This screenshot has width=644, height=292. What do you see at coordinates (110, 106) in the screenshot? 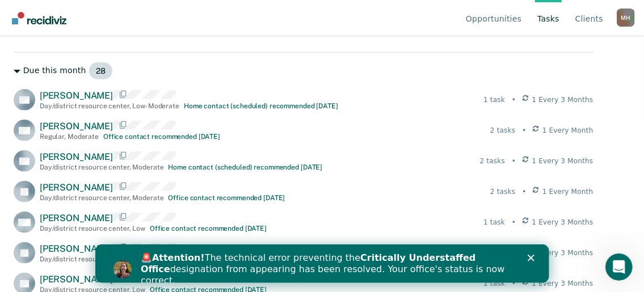
I see `div: Day/district resource center , Low-Moderate` at bounding box center [110, 106].